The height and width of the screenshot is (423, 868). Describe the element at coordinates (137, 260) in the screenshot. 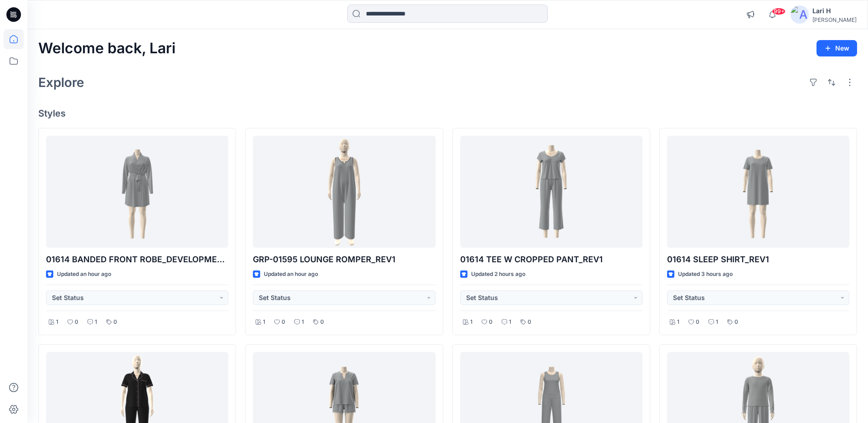

I see `p: 01614 BANDED FRONT ROBE_DEVELOPMENT` at that location.